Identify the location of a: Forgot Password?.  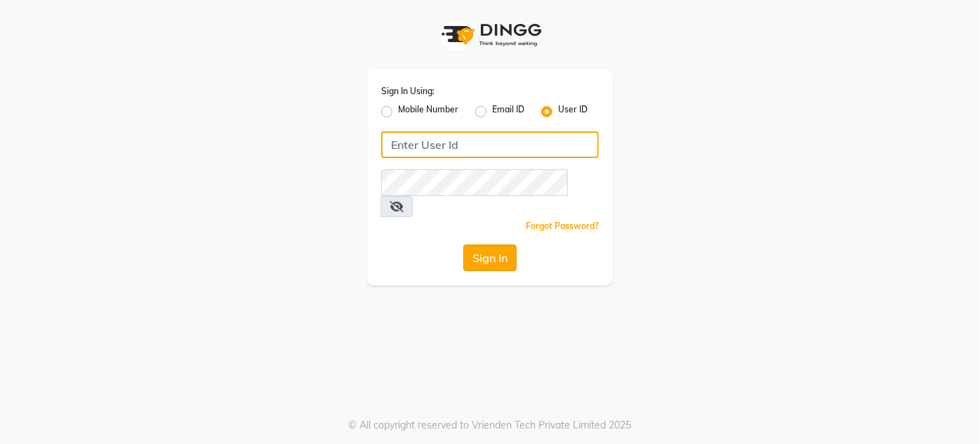
(562, 226).